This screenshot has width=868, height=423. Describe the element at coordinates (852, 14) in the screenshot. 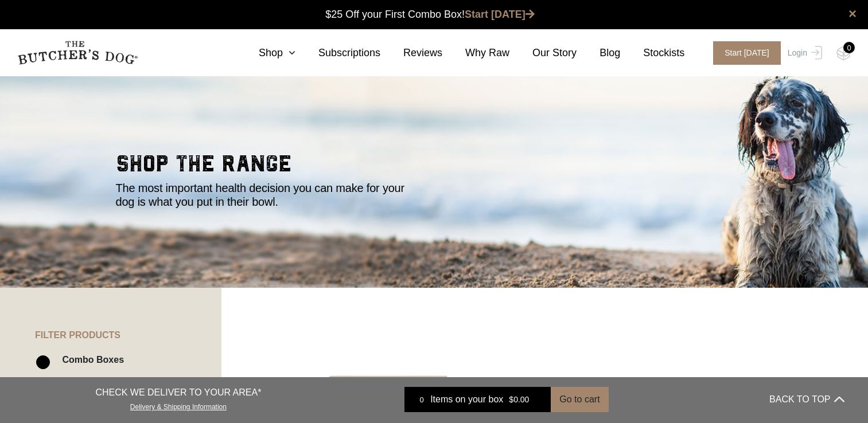

I see `a: close` at that location.